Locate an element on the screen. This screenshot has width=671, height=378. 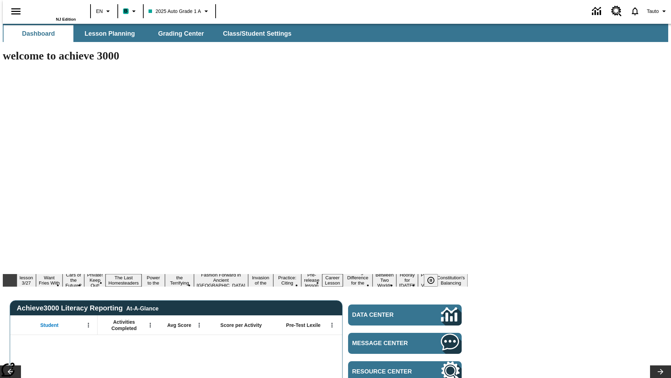
span: Score per Activity is located at coordinates (241, 325).